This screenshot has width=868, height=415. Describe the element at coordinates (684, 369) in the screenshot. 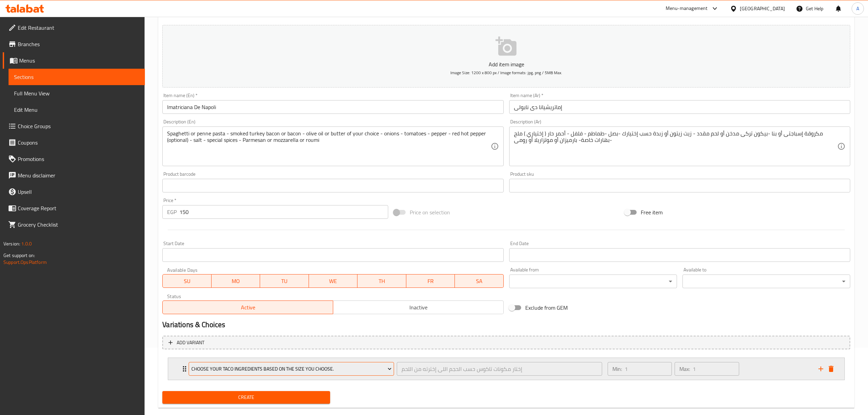

I see `p: Max:` at that location.